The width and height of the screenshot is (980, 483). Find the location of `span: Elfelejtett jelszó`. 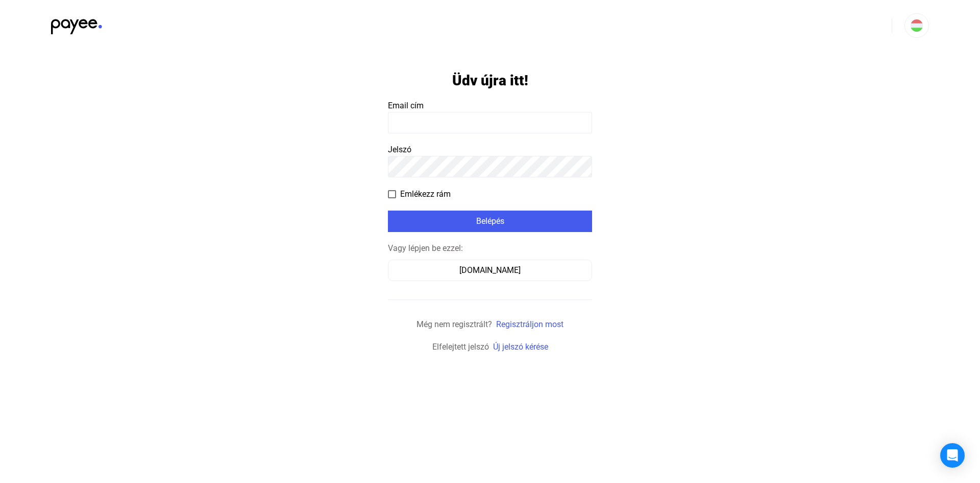

span: Elfelejtett jelszó is located at coordinates (461, 346).